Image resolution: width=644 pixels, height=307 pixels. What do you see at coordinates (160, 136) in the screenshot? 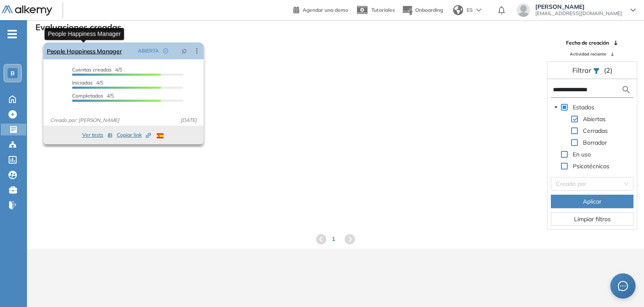
I see `img: ESP` at bounding box center [160, 136].